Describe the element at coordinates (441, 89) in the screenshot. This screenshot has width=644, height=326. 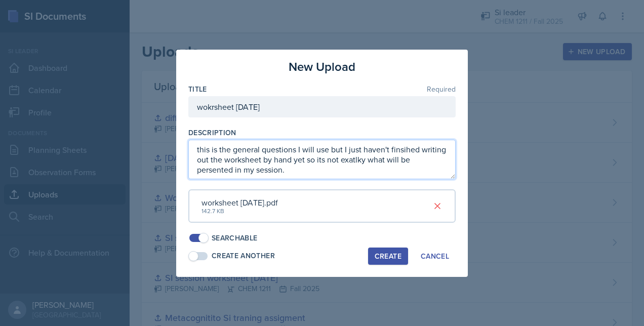
I see `span: Required` at that location.